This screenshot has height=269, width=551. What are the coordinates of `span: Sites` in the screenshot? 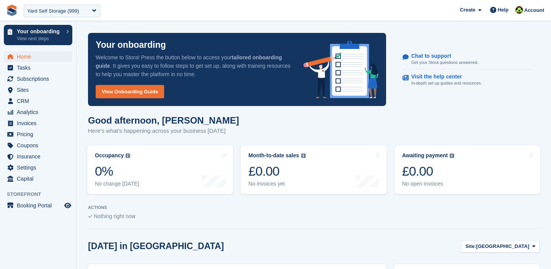 It's located at (40, 90).